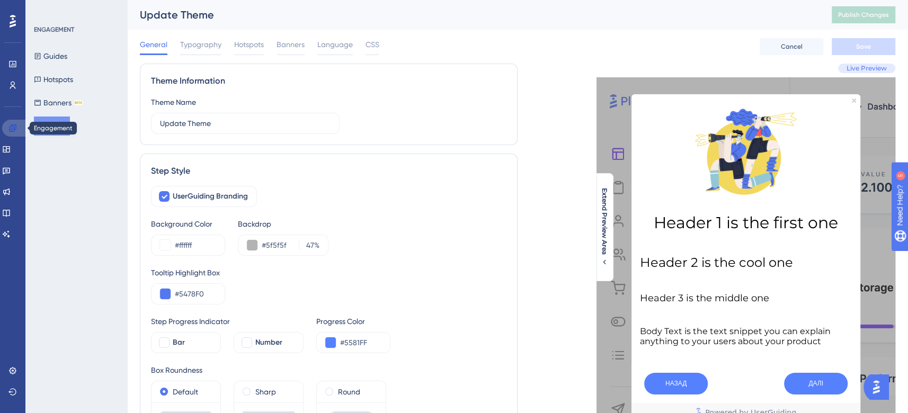  What do you see at coordinates (335, 44) in the screenshot?
I see `span: Language` at bounding box center [335, 44].